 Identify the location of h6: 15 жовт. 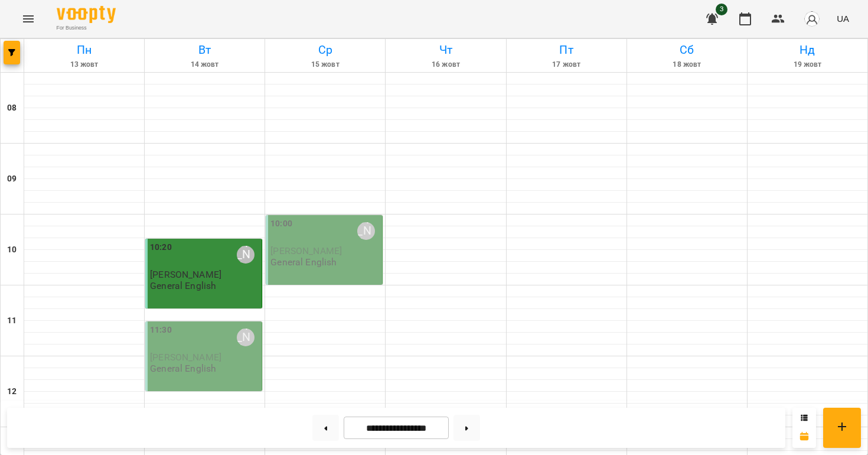
(325, 64).